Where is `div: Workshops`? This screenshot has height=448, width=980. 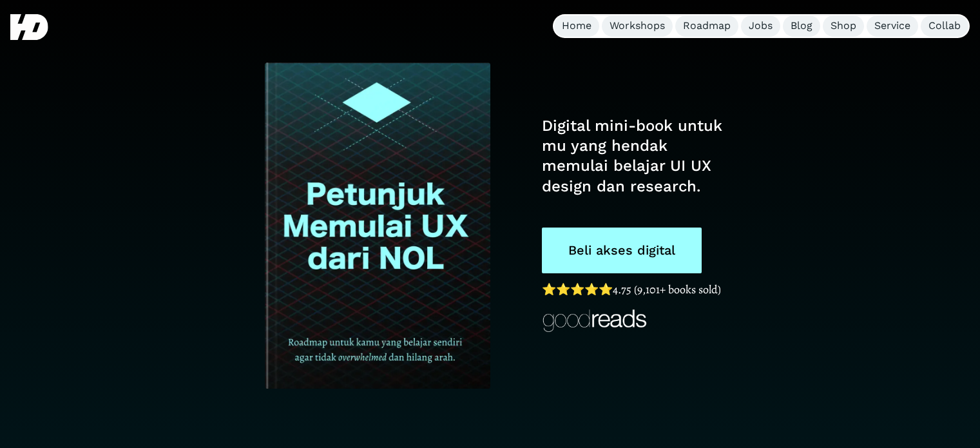
div: Workshops is located at coordinates (637, 25).